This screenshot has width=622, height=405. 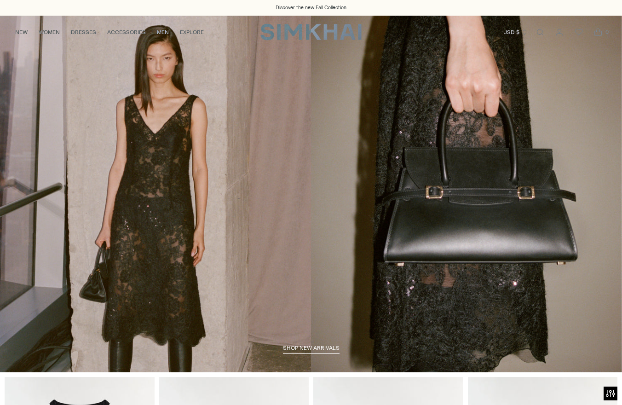 What do you see at coordinates (598, 32) in the screenshot?
I see `a: Open cart modal` at bounding box center [598, 32].